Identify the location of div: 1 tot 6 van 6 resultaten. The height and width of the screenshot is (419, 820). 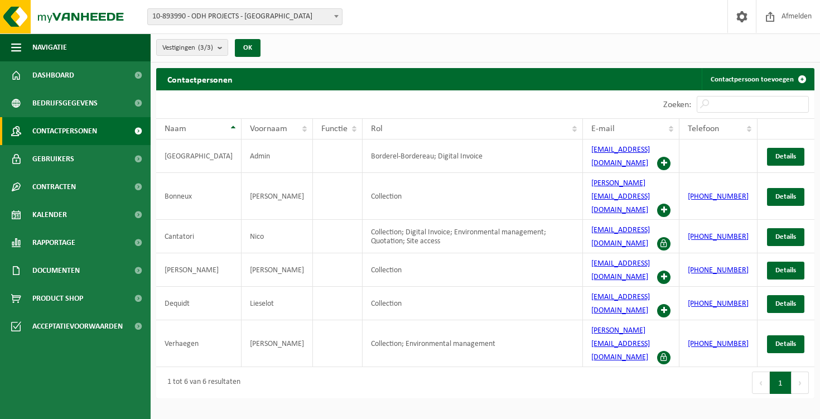
(201, 383).